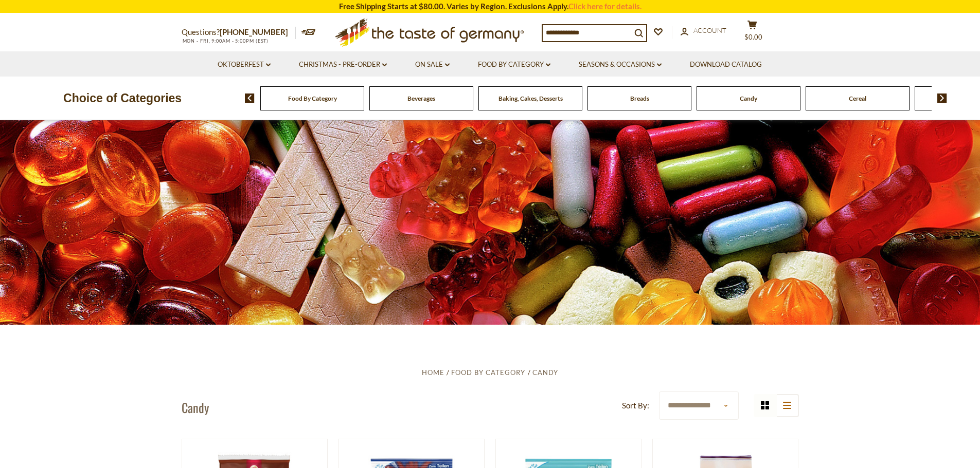 This screenshot has height=468, width=980. Describe the element at coordinates (942, 98) in the screenshot. I see `img: next arrow` at that location.